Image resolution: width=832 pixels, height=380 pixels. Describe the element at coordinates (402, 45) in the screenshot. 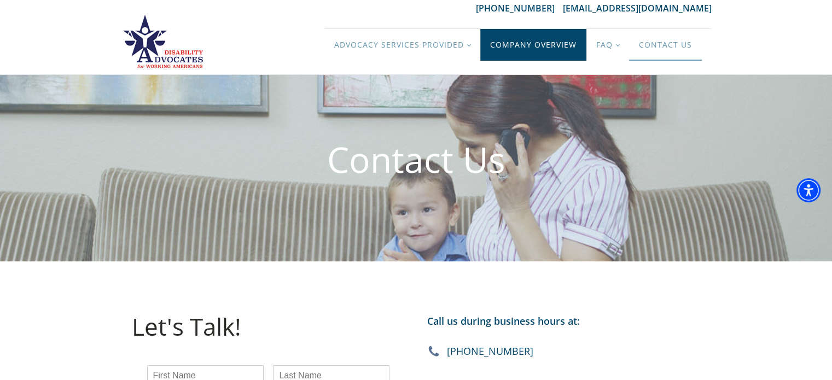

I see `a: Advocacy Services Provided` at that location.